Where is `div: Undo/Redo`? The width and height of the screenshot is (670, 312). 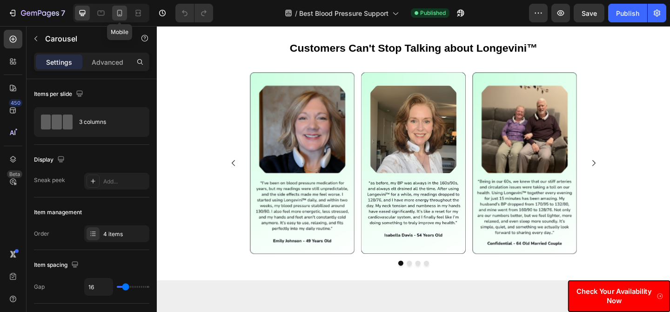 div: Undo/Redo is located at coordinates (194, 13).